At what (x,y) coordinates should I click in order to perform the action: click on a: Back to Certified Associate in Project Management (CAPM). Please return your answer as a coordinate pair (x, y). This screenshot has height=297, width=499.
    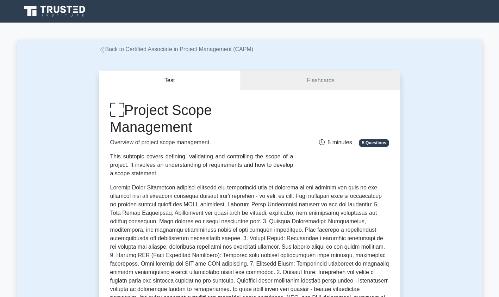
    Looking at the image, I should click on (176, 49).